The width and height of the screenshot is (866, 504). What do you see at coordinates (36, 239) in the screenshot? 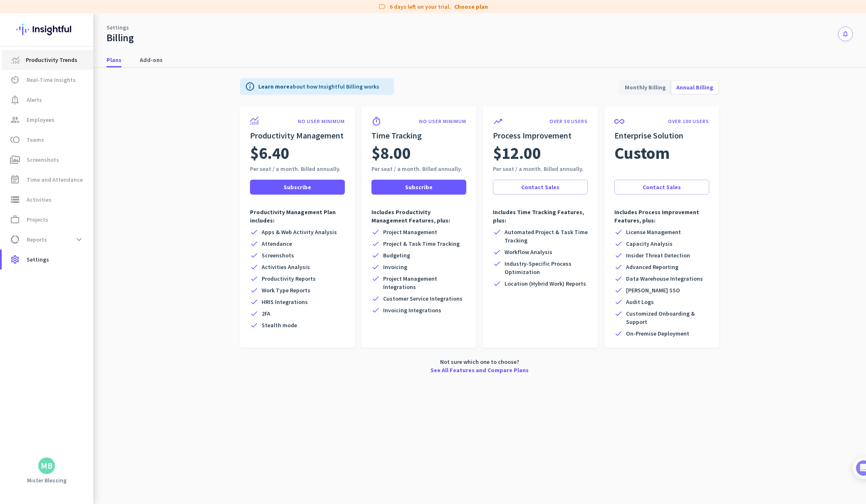
I see `span: Reports` at bounding box center [36, 239].